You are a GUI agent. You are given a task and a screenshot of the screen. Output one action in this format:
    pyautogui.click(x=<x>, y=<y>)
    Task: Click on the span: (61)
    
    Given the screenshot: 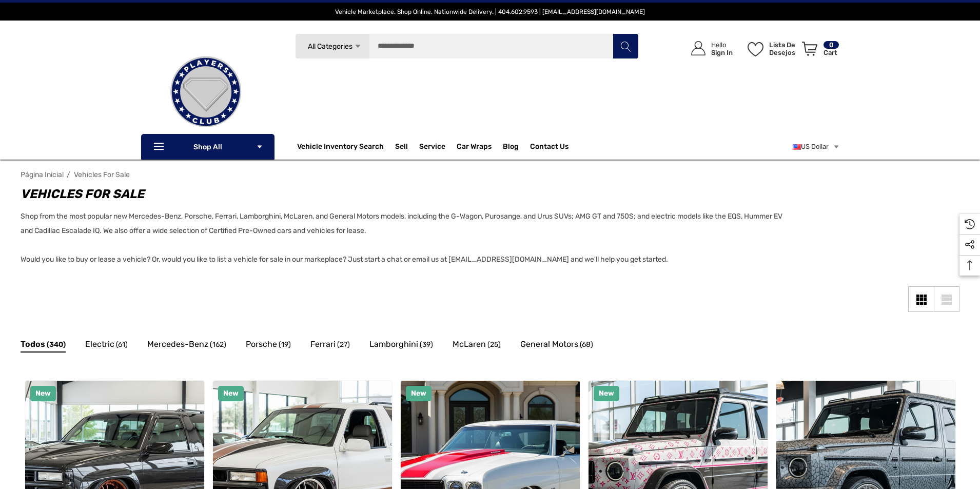 What is the action you would take?
    pyautogui.click(x=122, y=345)
    